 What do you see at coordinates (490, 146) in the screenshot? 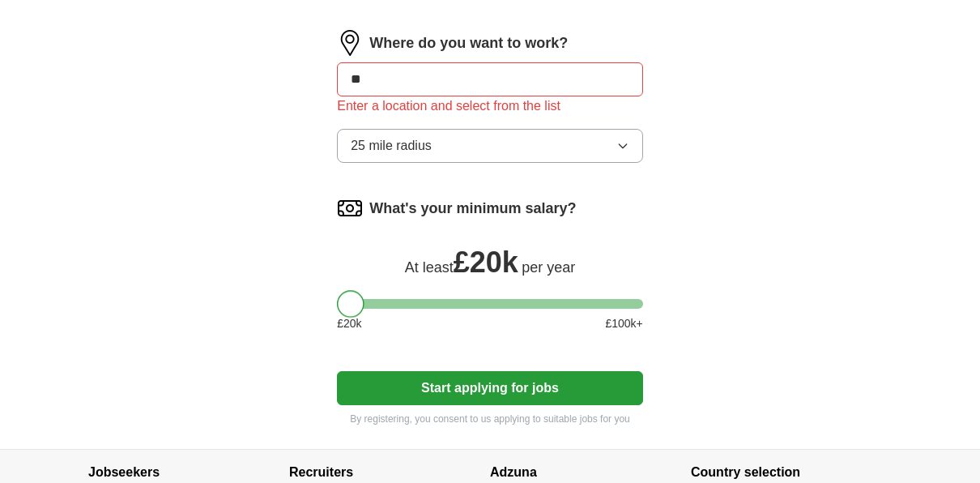
I see `button: 25 mile radius` at bounding box center [490, 146].